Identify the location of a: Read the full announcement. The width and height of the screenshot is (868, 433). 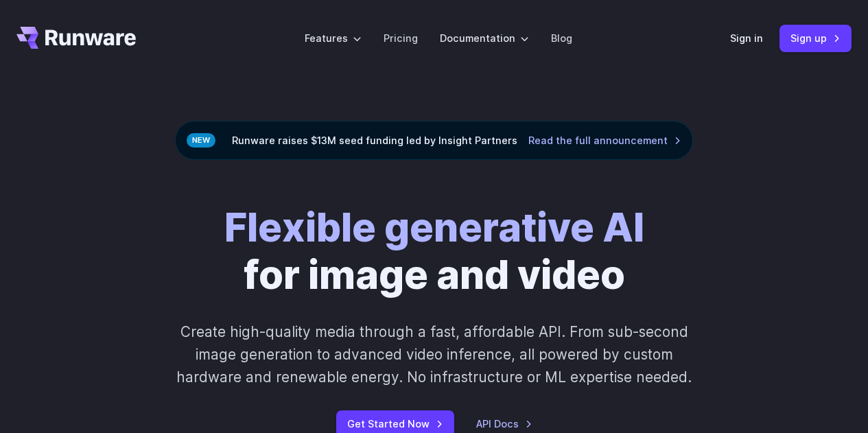
(605, 140).